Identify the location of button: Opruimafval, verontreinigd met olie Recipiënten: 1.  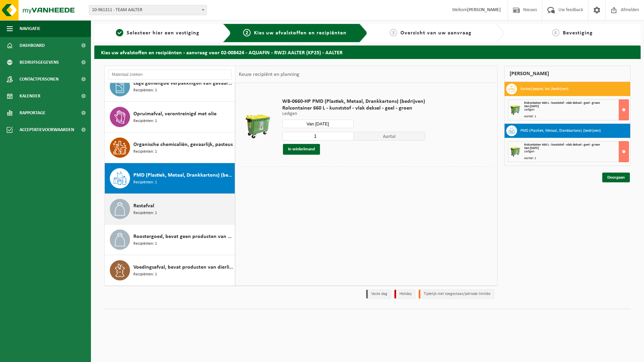
(169, 117).